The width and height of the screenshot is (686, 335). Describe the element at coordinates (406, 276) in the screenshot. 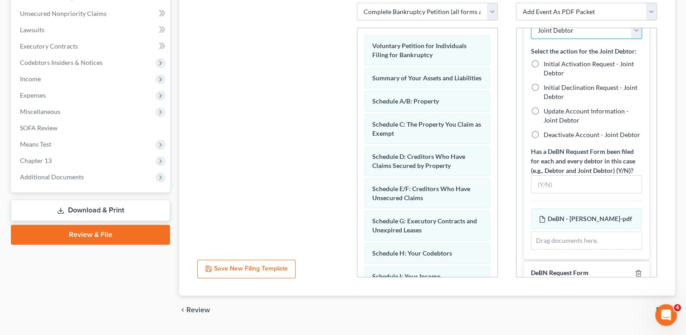

I see `span: Schedule I: Your Income` at that location.